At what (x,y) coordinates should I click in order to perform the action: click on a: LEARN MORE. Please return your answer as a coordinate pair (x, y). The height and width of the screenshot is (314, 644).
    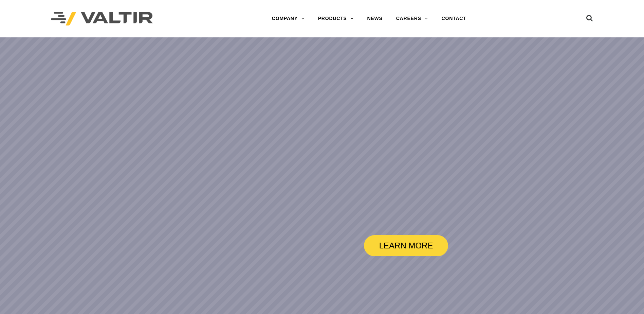
    Looking at the image, I should click on (406, 246).